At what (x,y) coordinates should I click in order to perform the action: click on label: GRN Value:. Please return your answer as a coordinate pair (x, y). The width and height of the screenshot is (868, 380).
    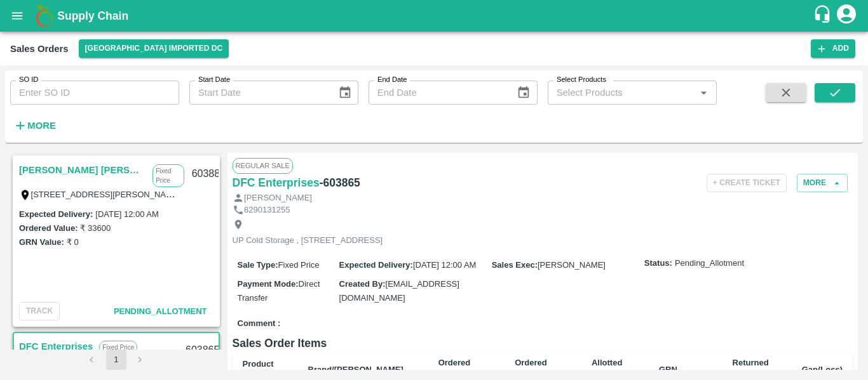
    Looking at the image, I should click on (41, 242).